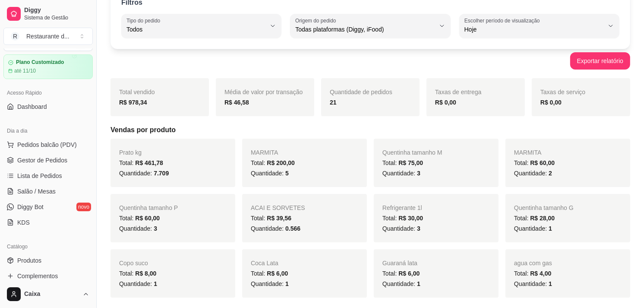 The height and width of the screenshot is (308, 644). Describe the element at coordinates (48, 107) in the screenshot. I see `a: Dashboard` at that location.